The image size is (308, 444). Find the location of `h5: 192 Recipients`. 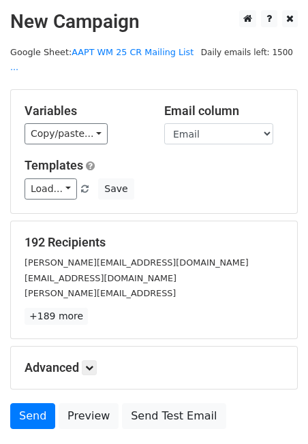

h5: 192 Recipients is located at coordinates (154, 242).